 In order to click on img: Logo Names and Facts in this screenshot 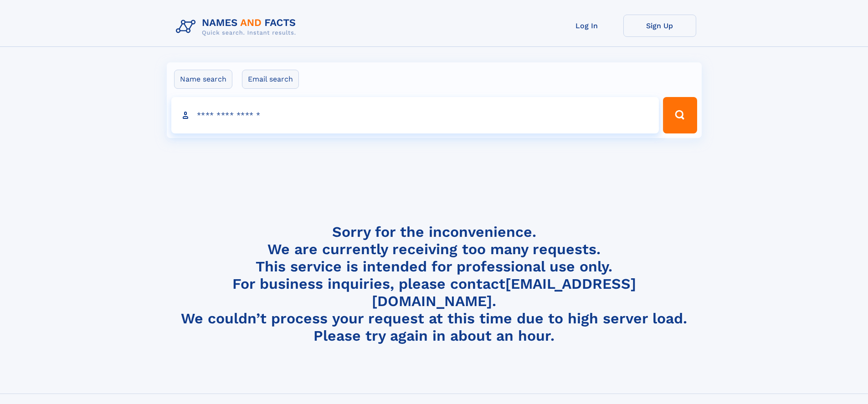, I will do `click(238, 27)`.